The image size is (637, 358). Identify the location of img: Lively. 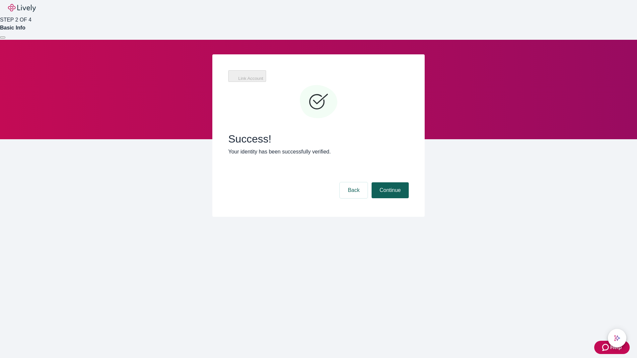
(22, 8).